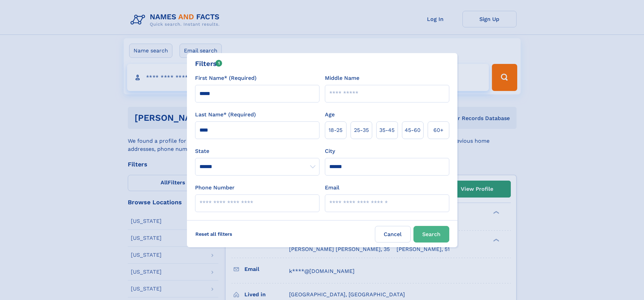 The width and height of the screenshot is (644, 300). What do you see at coordinates (226, 78) in the screenshot?
I see `label: First Name* (Required)` at bounding box center [226, 78].